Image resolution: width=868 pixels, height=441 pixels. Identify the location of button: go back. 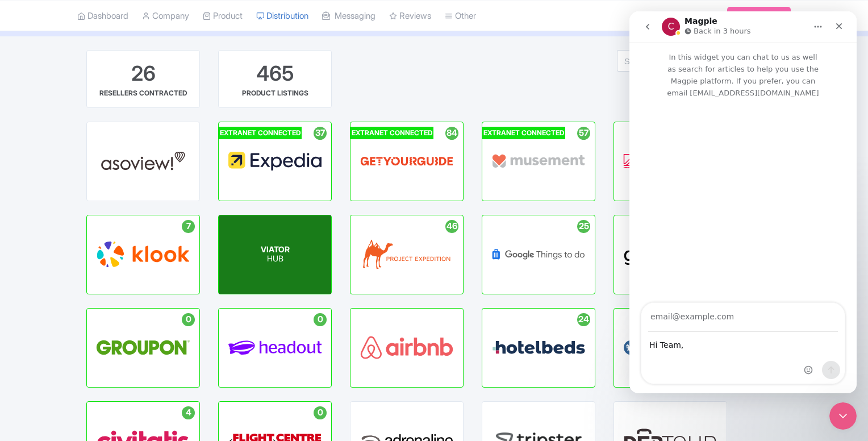
(18, 15).